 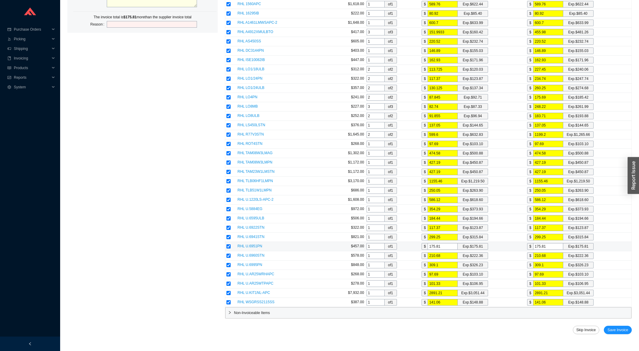 What do you see at coordinates (473, 107) in the screenshot?
I see `div: Exp. $87.33` at bounding box center [473, 107].